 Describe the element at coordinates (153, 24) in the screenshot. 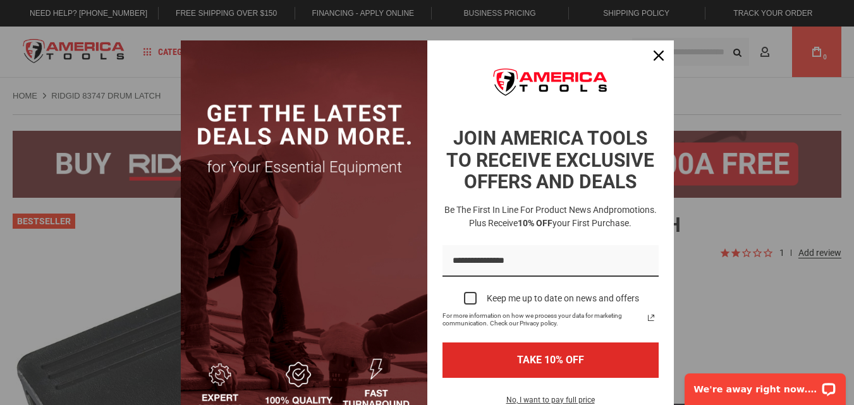

I see `button: Open LiveChat chat widget` at that location.